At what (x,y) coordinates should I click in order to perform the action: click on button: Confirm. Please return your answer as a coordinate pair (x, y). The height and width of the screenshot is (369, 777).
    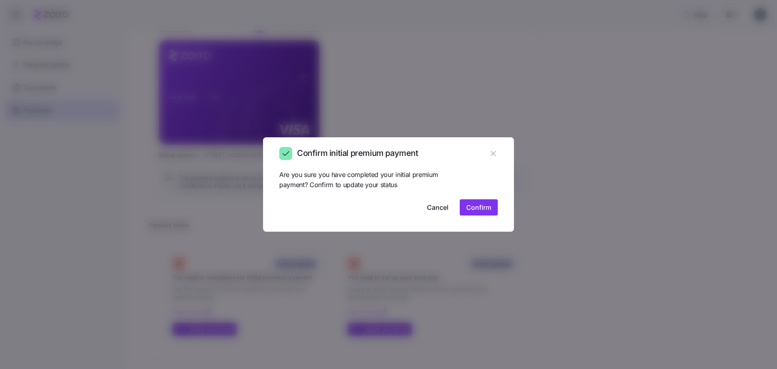
    Looking at the image, I should click on (479, 207).